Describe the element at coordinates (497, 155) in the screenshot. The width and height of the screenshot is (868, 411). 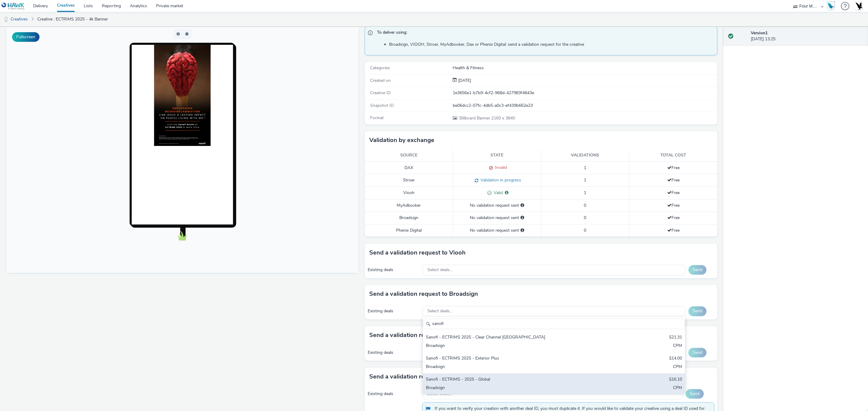
I see `th: State` at that location.